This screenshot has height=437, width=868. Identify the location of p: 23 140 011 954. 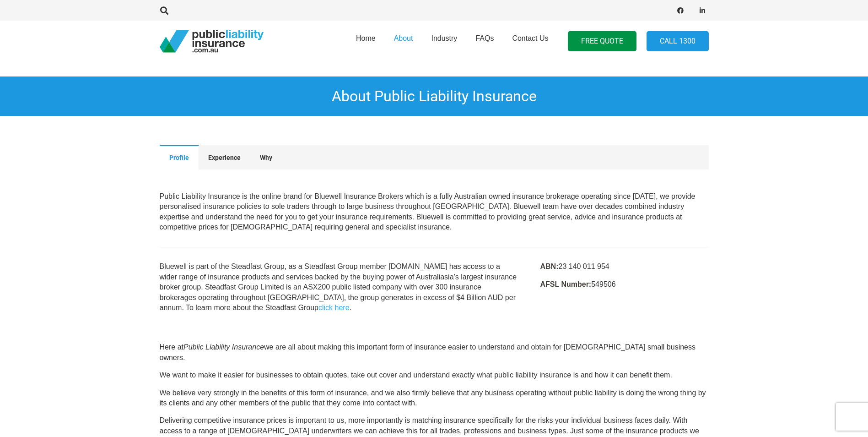
(624, 267).